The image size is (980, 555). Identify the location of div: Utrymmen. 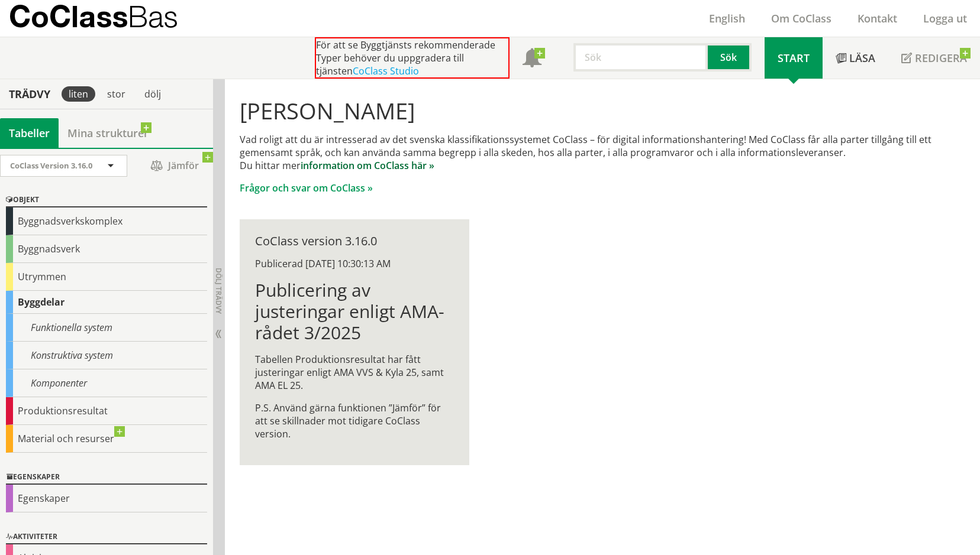
(107, 277).